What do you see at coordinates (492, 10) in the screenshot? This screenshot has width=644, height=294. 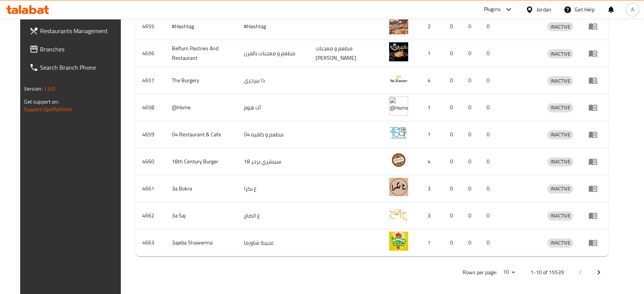 I see `div: Plugins` at bounding box center [492, 10].